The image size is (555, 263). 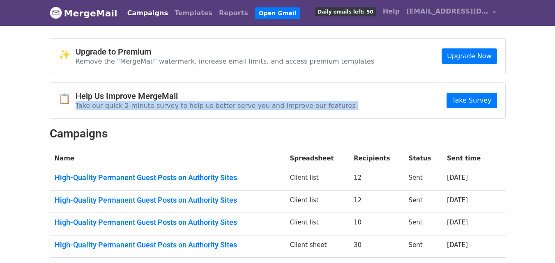 What do you see at coordinates (376, 224) in the screenshot?
I see `td: 10` at bounding box center [376, 224].